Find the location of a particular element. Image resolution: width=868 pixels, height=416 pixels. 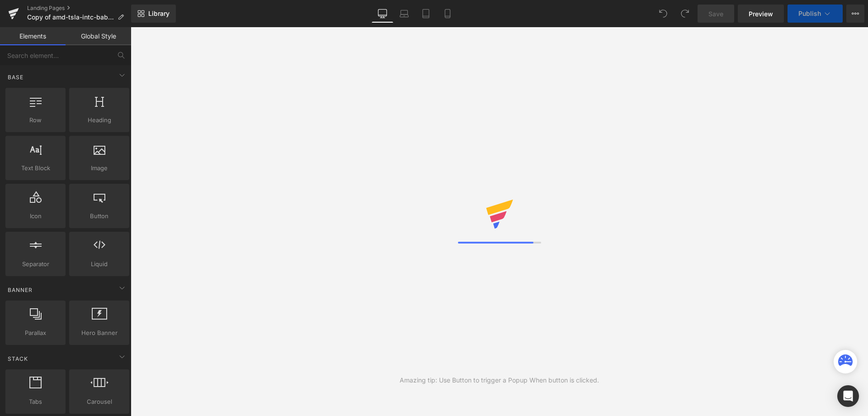

a: Landing Pages is located at coordinates (79, 8).